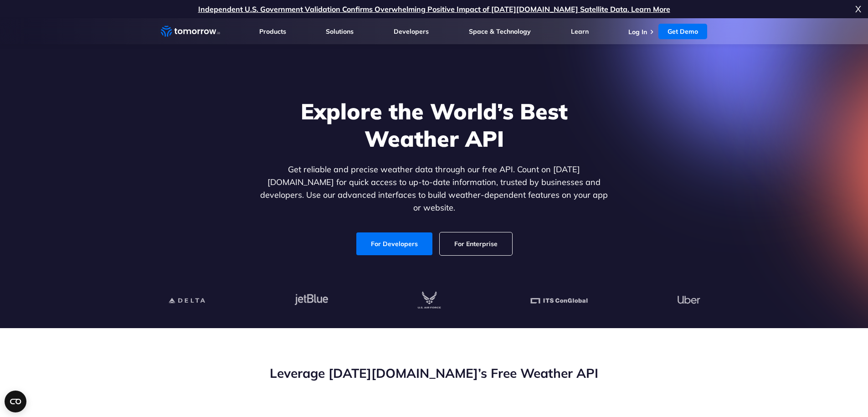  I want to click on a: Space & Technology, so click(500, 31).